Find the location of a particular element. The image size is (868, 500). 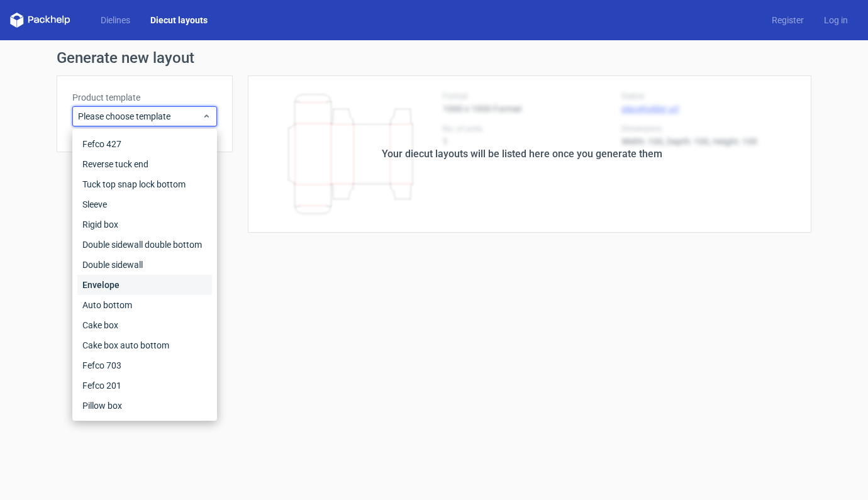

a: Diecut layouts is located at coordinates (178, 20).